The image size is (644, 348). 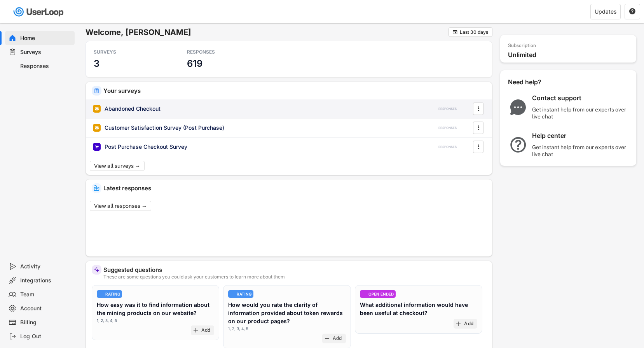 I want to click on div: Suggested questions, so click(x=294, y=269).